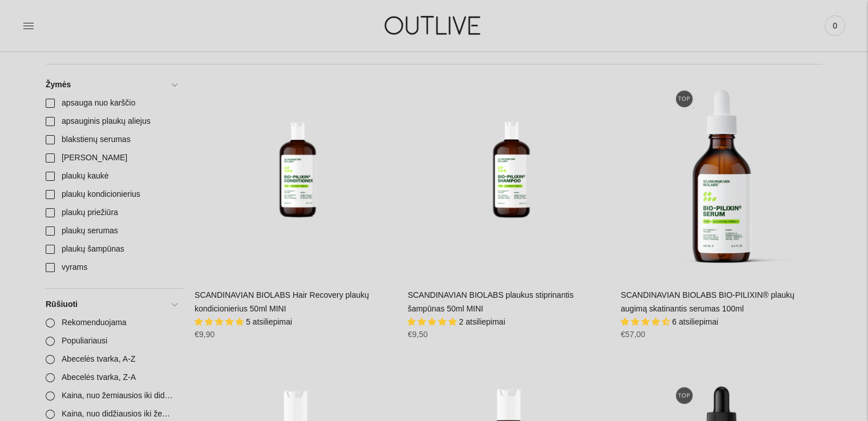 This screenshot has height=421, width=868. What do you see at coordinates (111, 396) in the screenshot?
I see `a: Kaina, nuo žemiausios iki didžiausios` at bounding box center [111, 396].